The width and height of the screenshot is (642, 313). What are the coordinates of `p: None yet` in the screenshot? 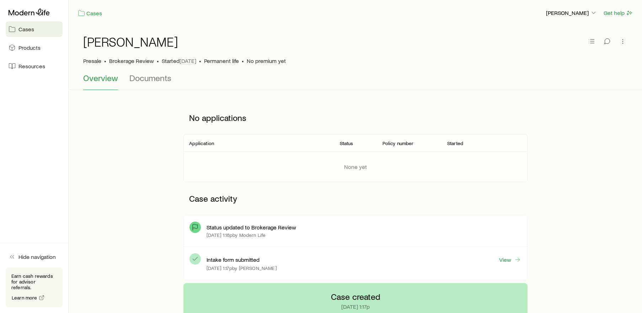 It's located at (355, 167).